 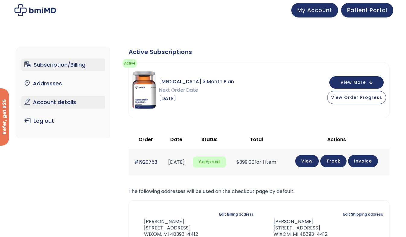 I want to click on a: Edit Shipping address, so click(x=363, y=215).